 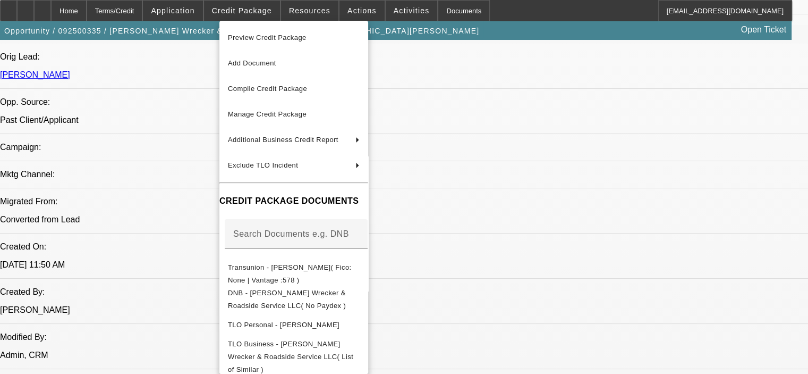 I want to click on span: Preview Credit Package, so click(x=267, y=37).